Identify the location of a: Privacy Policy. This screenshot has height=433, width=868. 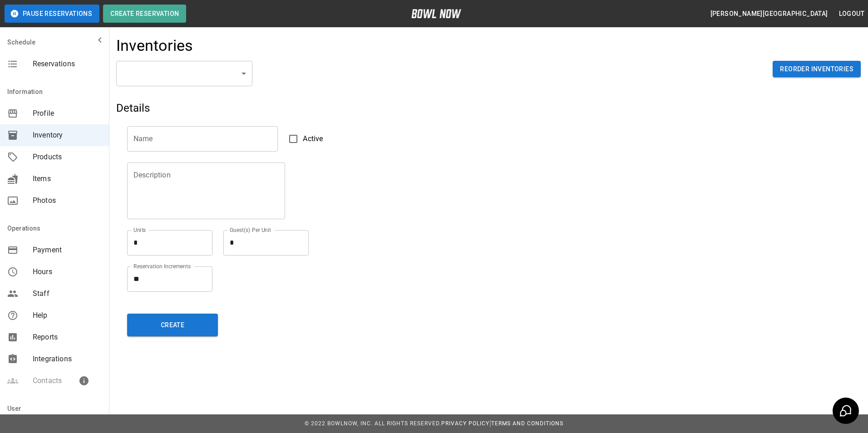
(465, 423).